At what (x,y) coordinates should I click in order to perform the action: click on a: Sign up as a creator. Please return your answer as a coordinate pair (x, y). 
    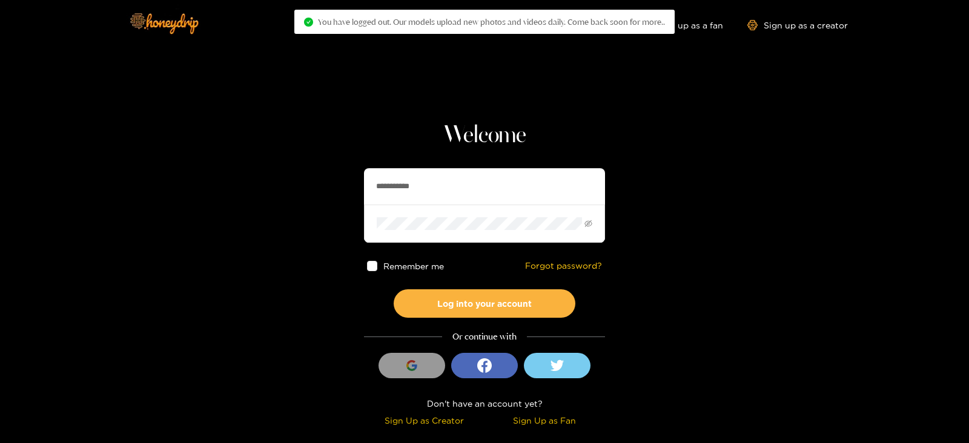
    Looking at the image, I should click on (797, 25).